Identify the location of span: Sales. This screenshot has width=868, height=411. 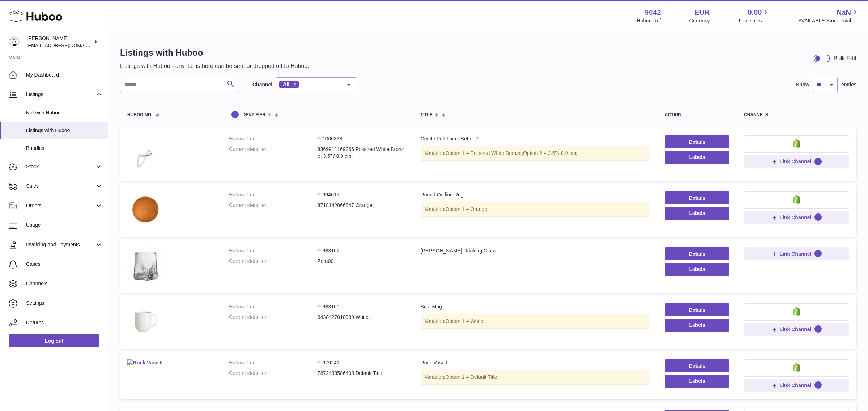
(60, 186).